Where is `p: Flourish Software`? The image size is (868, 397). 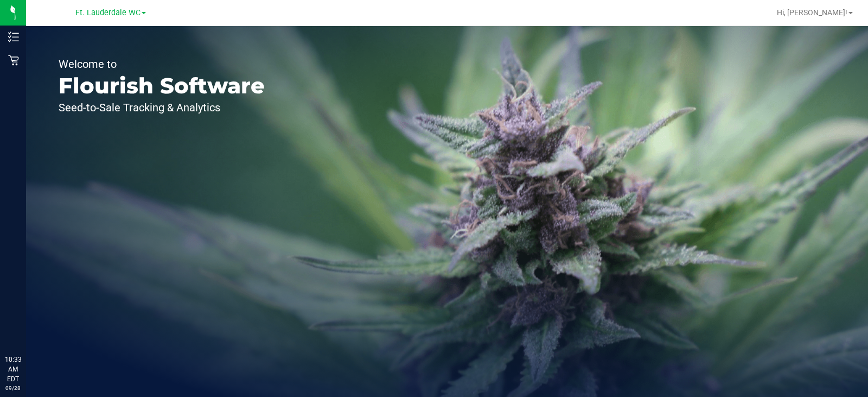
p: Flourish Software is located at coordinates (161, 86).